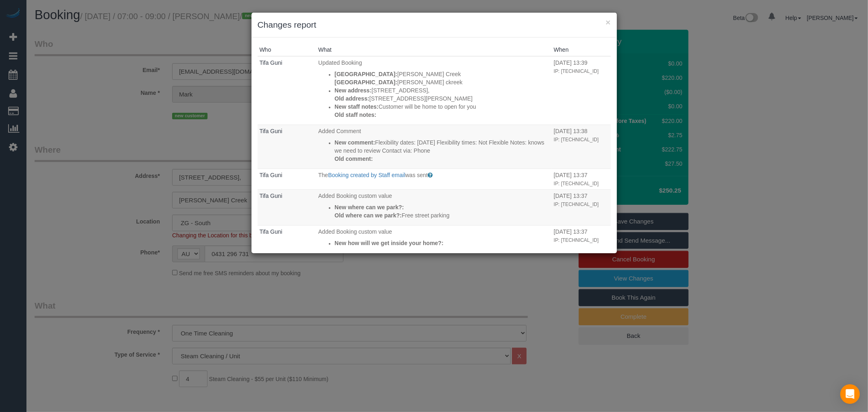 The height and width of the screenshot is (412, 868). Describe the element at coordinates (389, 243) in the screenshot. I see `strong: New how will we get inside your home?:` at that location.